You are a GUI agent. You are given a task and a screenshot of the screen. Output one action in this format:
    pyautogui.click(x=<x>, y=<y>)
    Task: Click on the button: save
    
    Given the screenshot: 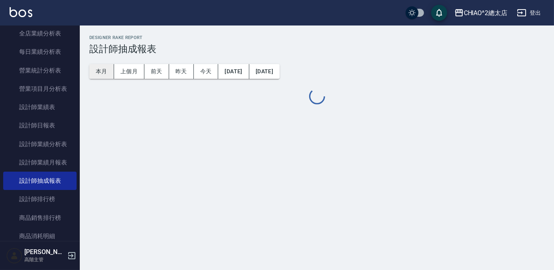 What is the action you would take?
    pyautogui.click(x=439, y=13)
    